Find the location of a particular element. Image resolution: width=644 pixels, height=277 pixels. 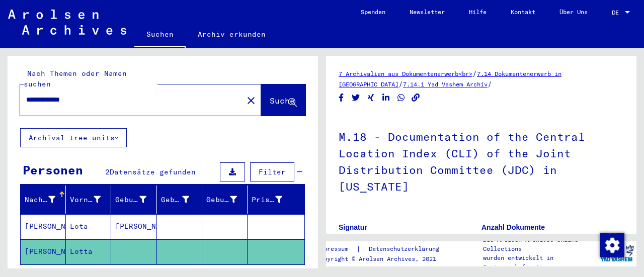

button: Filter is located at coordinates (272, 172).